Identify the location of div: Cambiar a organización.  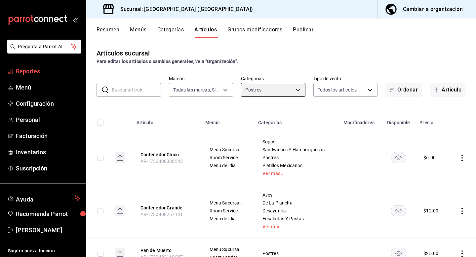
(432, 9).